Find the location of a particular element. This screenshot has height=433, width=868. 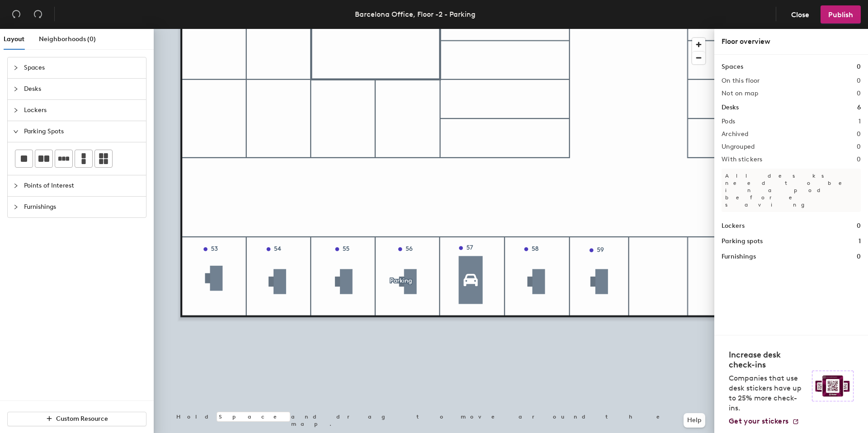

h2: Not on map is located at coordinates (740, 93).